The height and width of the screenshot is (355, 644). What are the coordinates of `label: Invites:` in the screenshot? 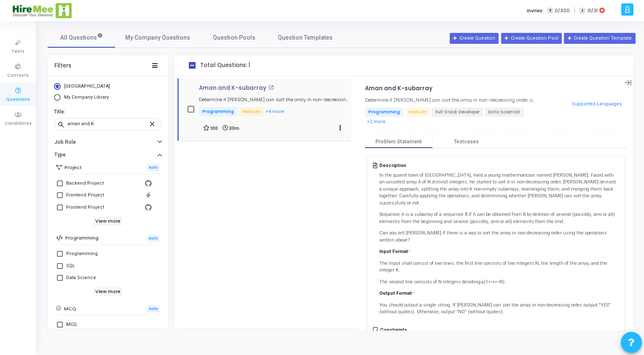 It's located at (535, 11).